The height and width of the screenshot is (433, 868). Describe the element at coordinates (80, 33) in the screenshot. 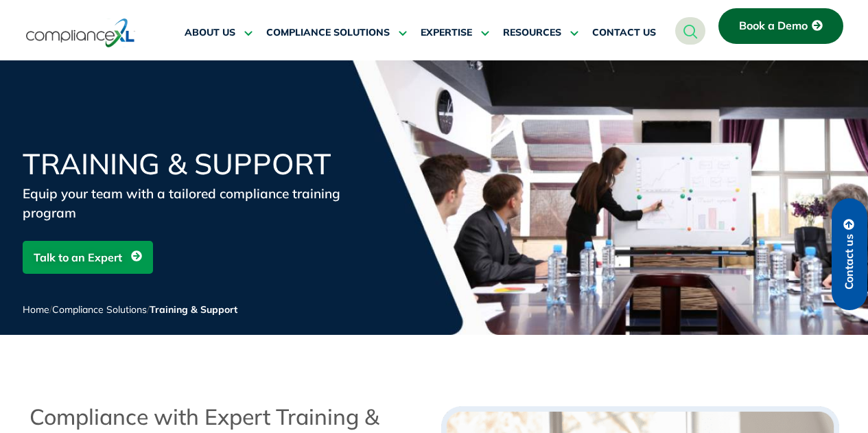

I see `img: logo-one.svg` at that location.